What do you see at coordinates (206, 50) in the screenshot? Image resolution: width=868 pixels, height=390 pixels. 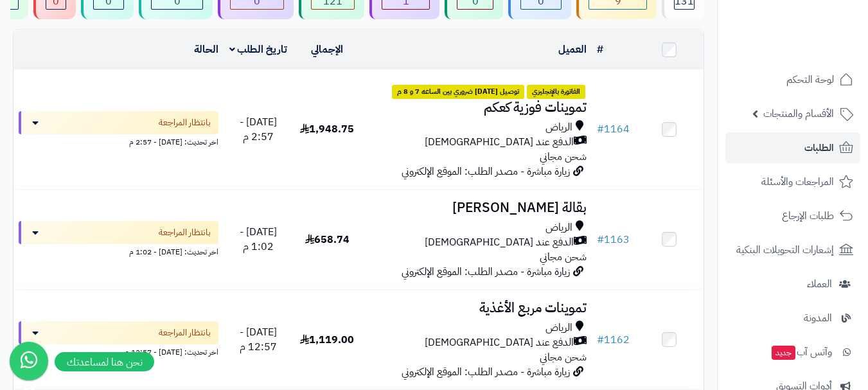 I see `a: الحالة` at bounding box center [206, 50].